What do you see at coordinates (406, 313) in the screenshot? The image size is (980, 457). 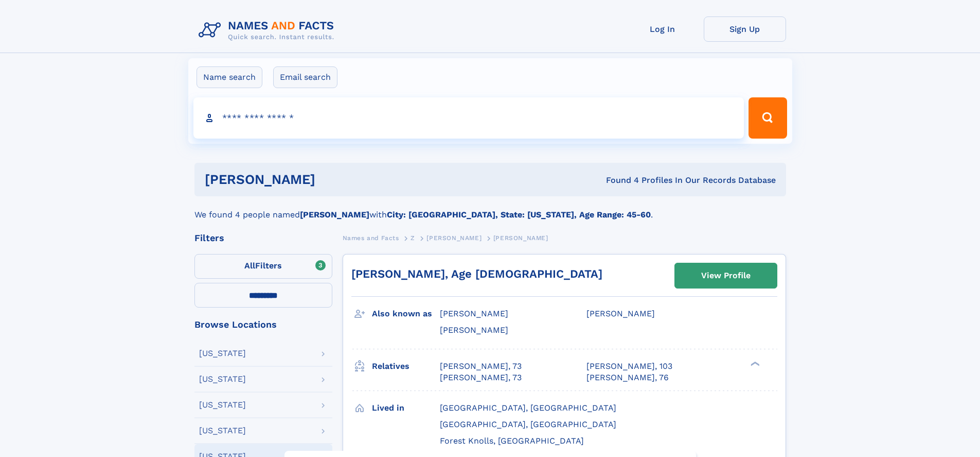 I see `h3: Also known as` at bounding box center [406, 313].